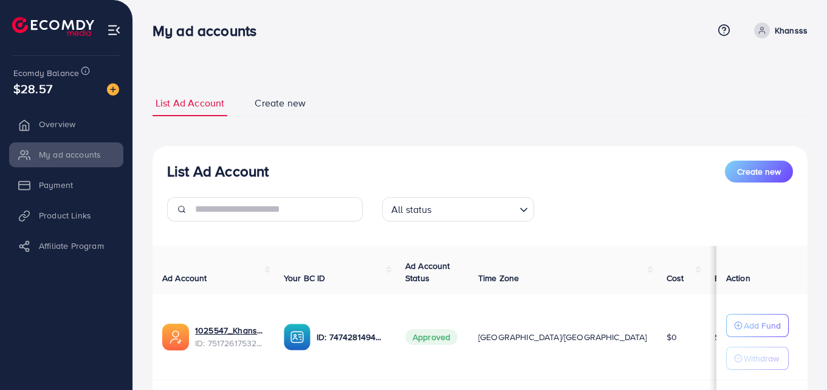  What do you see at coordinates (190, 103) in the screenshot?
I see `span: List Ad Account` at bounding box center [190, 103].